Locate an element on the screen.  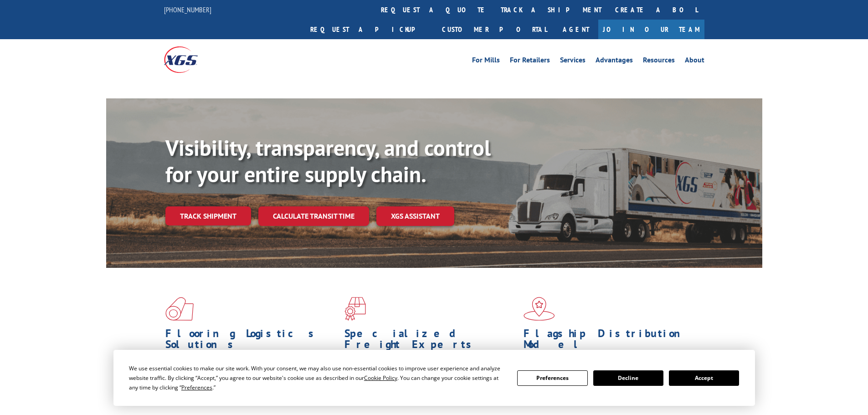
a: Track shipment is located at coordinates (208, 216).